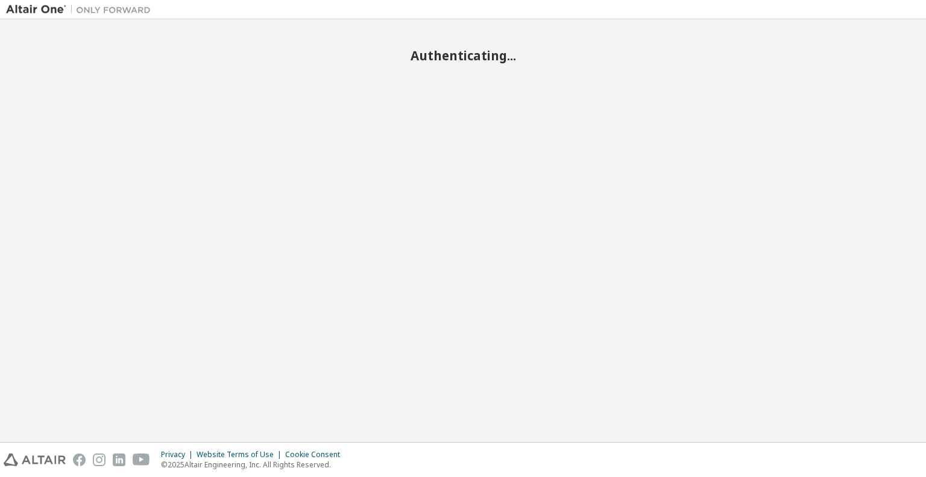 This screenshot has width=926, height=477. I want to click on img: instagram.svg, so click(99, 459).